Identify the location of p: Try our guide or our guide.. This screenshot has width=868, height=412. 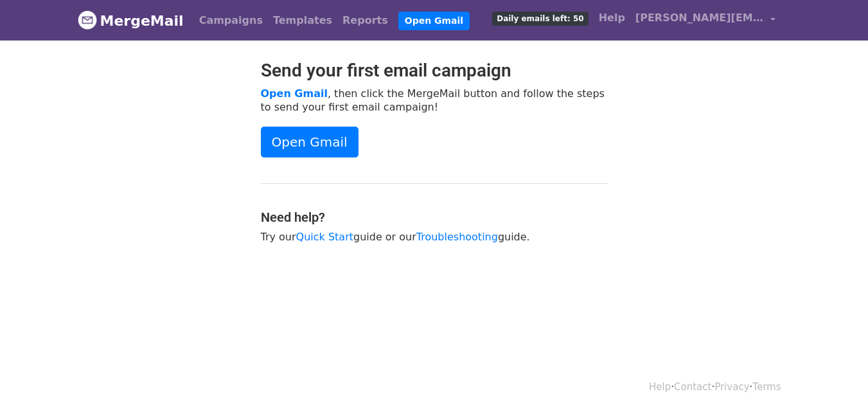
(434, 237).